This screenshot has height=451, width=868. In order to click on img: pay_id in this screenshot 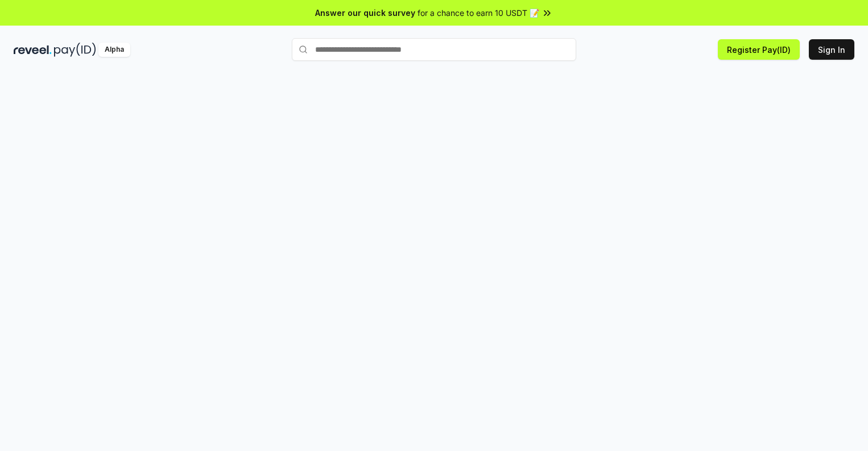, I will do `click(75, 50)`.